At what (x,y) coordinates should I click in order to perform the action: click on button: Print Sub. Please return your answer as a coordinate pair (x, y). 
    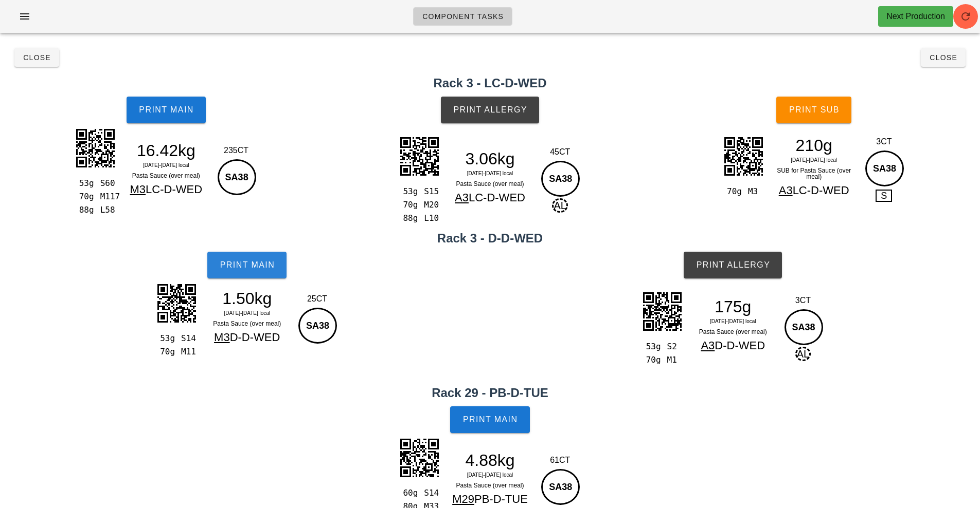
    Looking at the image, I should click on (814, 110).